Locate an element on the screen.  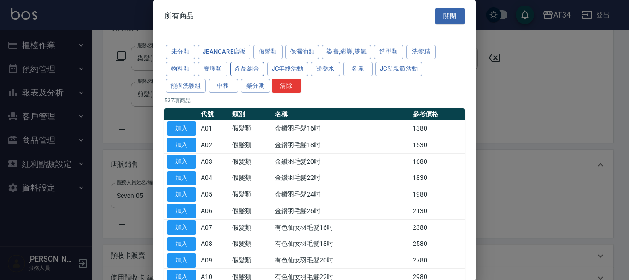
td: 1830 is located at coordinates (438, 178).